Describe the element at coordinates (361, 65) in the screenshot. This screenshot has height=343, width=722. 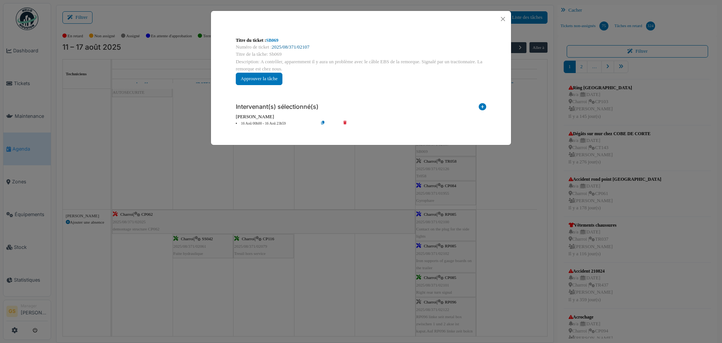
I see `div: Description: A contrôler, apparemment il y aura un problème avec le câble EBS de la remorque. Sig...` at that location.